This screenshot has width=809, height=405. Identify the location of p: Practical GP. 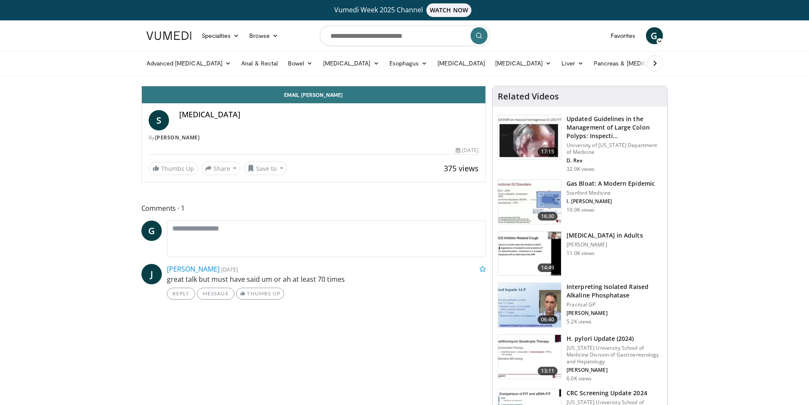
(614, 305).